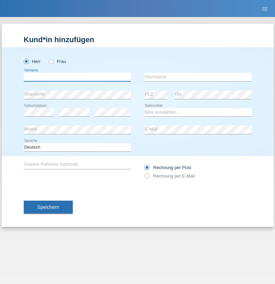 Image resolution: width=275 pixels, height=284 pixels. What do you see at coordinates (265, 8) in the screenshot?
I see `a: menu` at bounding box center [265, 8].